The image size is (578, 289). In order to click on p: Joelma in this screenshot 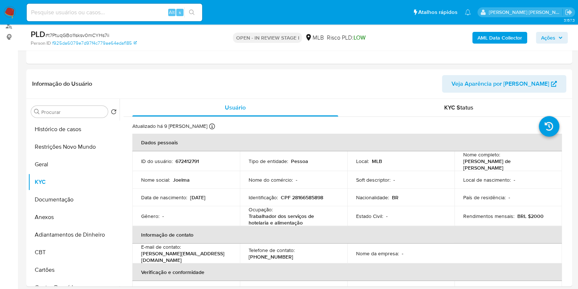, I will do `click(181, 180)`.